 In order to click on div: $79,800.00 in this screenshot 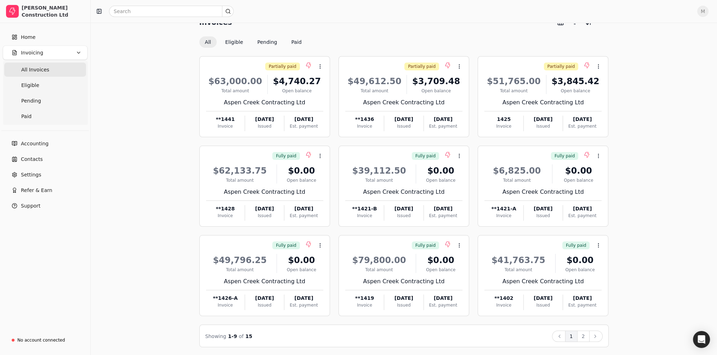, I will do `click(379, 261)`.